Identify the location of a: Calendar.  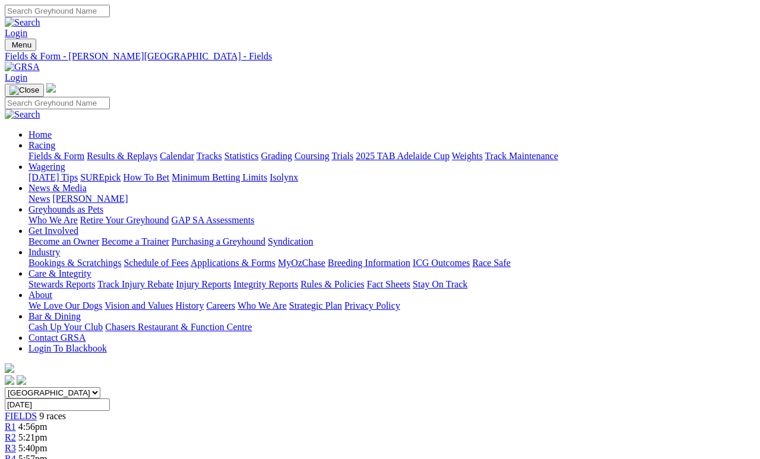
(177, 156).